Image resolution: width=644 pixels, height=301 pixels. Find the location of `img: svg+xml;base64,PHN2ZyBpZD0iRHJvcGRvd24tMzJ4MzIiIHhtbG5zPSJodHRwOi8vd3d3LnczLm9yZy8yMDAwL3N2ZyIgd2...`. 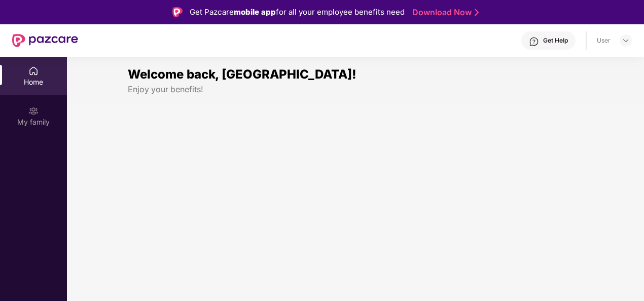

img: svg+xml;base64,PHN2ZyBpZD0iRHJvcGRvd24tMzJ4MzIiIHhtbG5zPSJodHRwOi8vd3d3LnczLm9yZy8yMDAwL3N2ZyIgd2... is located at coordinates (626, 41).